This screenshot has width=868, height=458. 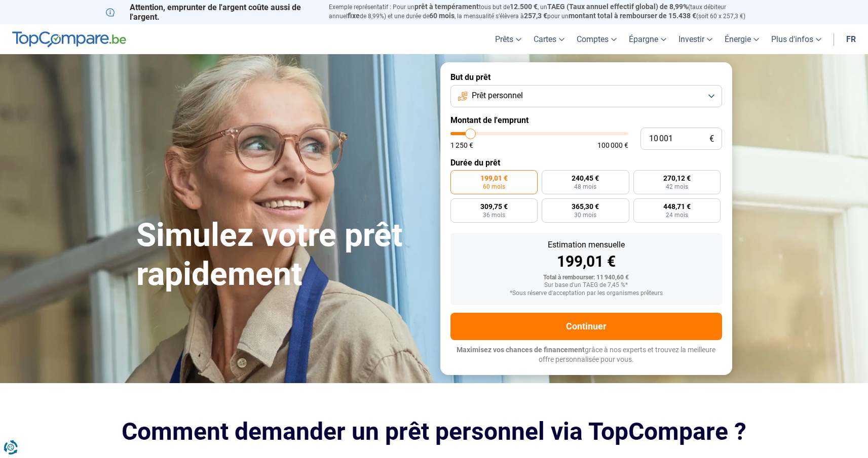 I want to click on a: Prêts, so click(x=509, y=39).